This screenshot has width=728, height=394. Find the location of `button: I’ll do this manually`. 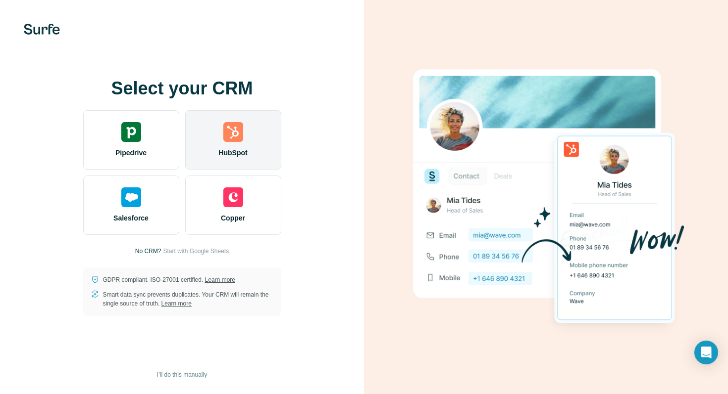

button: I’ll do this manually is located at coordinates (182, 375).